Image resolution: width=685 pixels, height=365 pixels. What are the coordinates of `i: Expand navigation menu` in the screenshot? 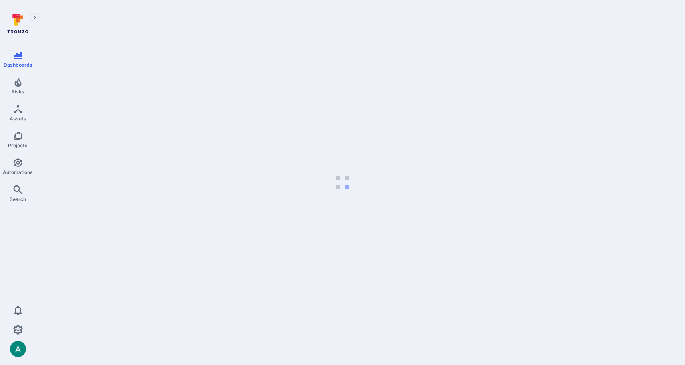 It's located at (35, 18).